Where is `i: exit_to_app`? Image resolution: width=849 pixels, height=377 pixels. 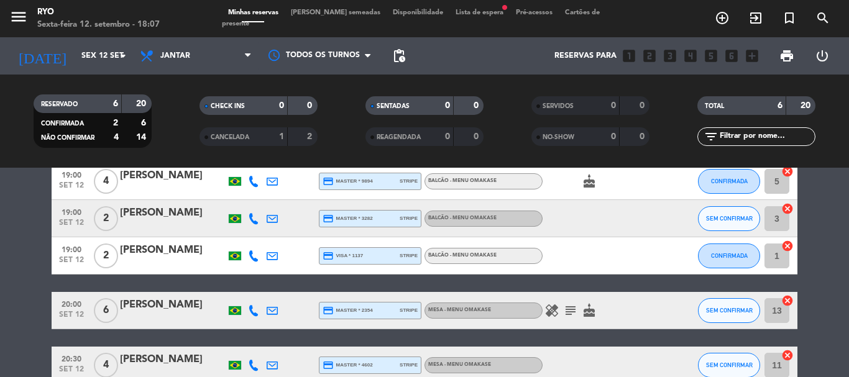 i: exit_to_app is located at coordinates (756, 18).